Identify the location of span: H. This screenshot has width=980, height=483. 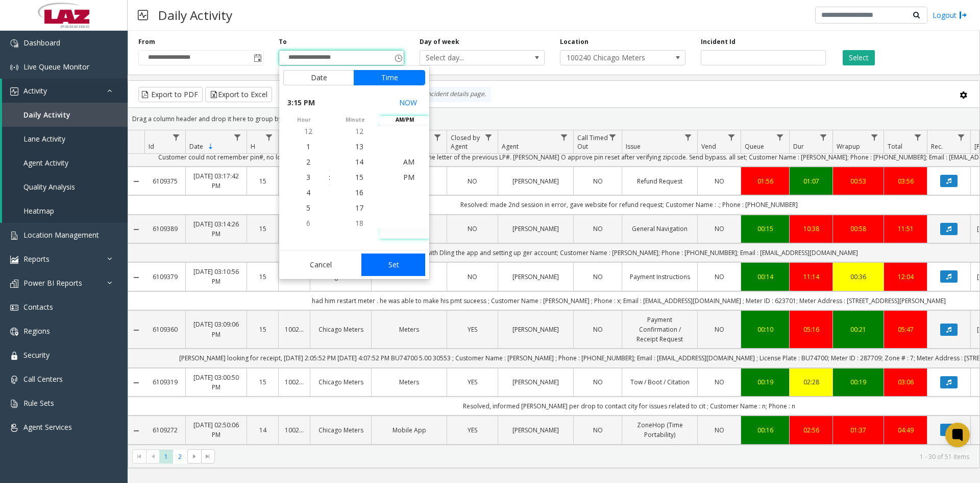
(252, 146).